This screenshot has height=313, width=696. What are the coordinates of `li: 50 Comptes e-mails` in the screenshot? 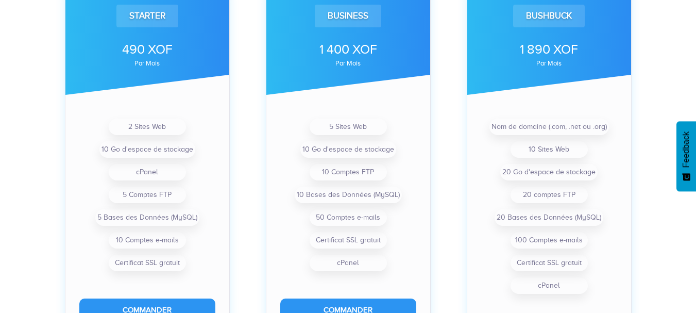 It's located at (348, 217).